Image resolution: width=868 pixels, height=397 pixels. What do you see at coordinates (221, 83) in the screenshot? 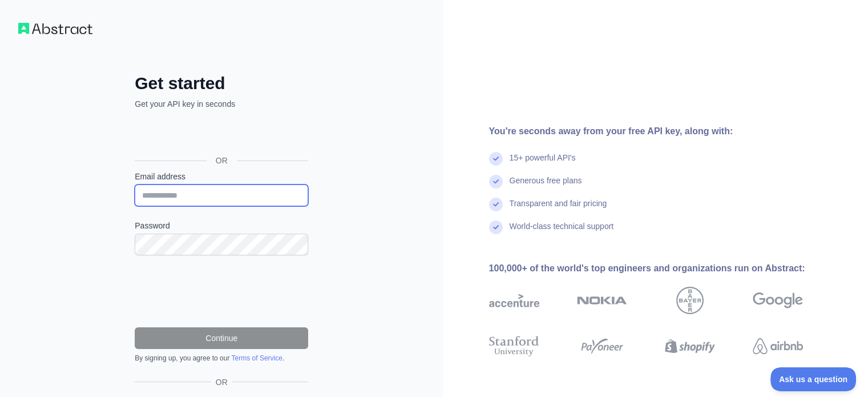
I see `h2: Get started` at bounding box center [221, 83].